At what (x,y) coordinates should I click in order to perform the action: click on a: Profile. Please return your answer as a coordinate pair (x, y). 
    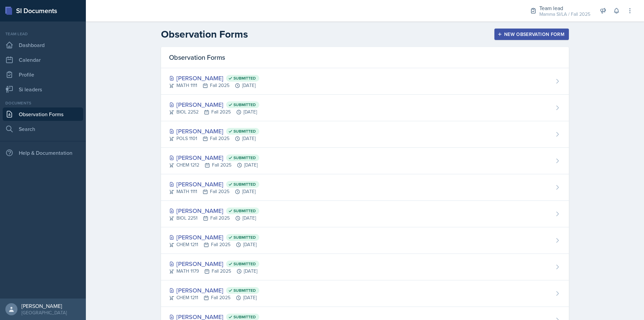
    Looking at the image, I should click on (43, 75).